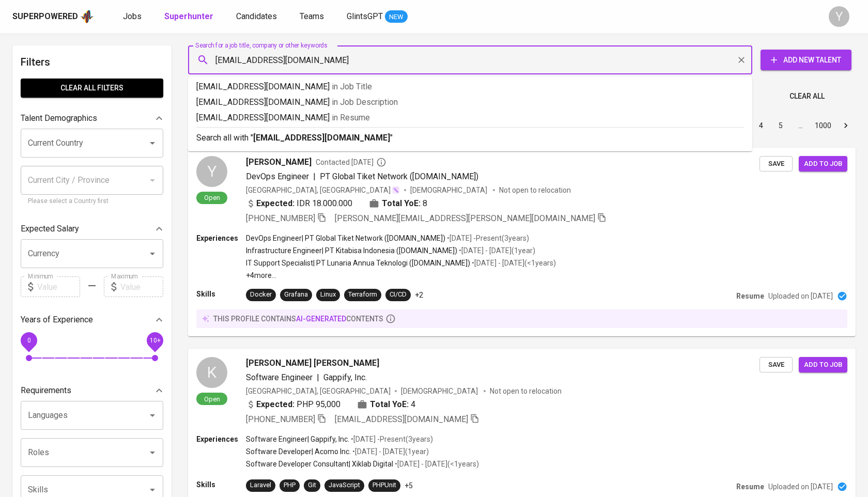 The width and height of the screenshot is (868, 497). What do you see at coordinates (363, 294) in the screenshot?
I see `div: Terraform` at bounding box center [363, 294].